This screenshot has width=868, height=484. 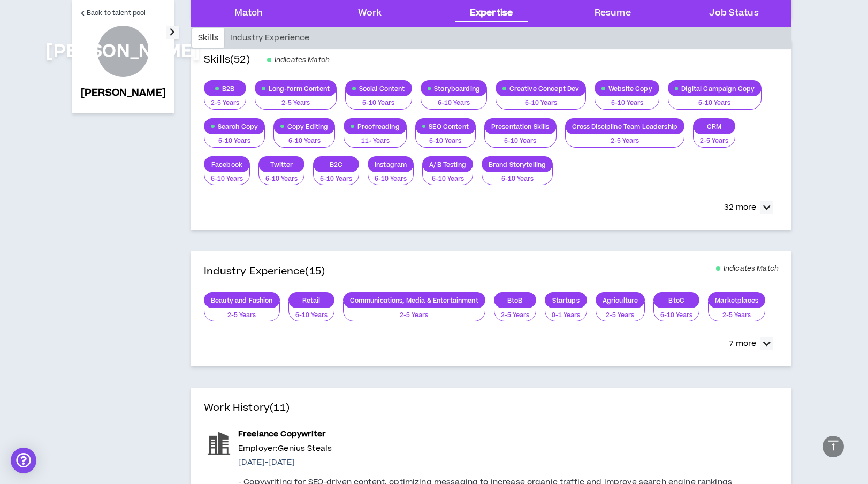 I want to click on div: Industry Experience, so click(x=270, y=38).